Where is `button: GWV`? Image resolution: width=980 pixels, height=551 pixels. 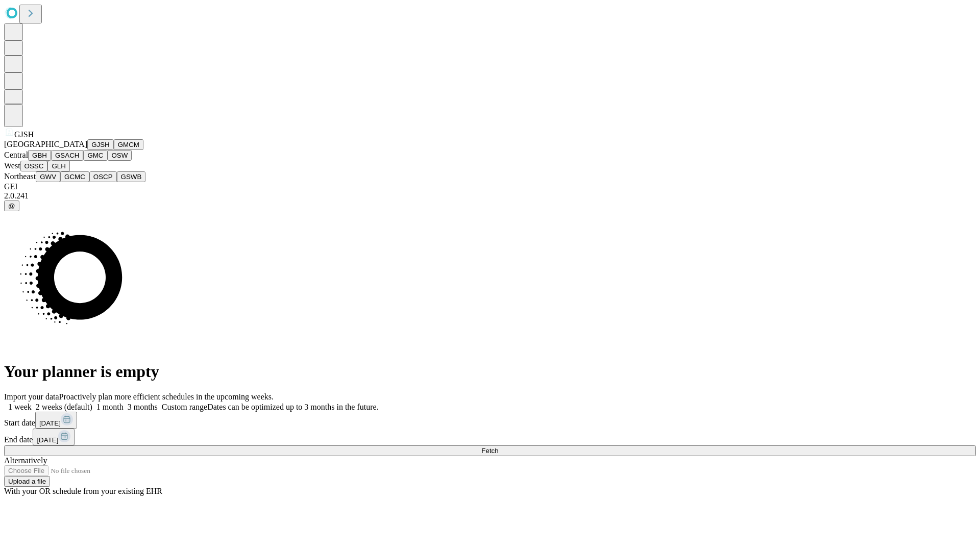
button: GWV is located at coordinates (48, 177).